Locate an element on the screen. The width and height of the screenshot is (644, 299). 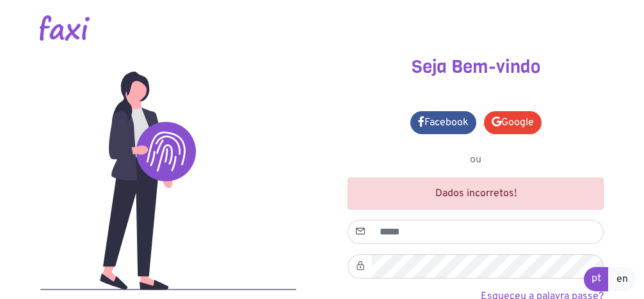
p: ou is located at coordinates (476, 160).